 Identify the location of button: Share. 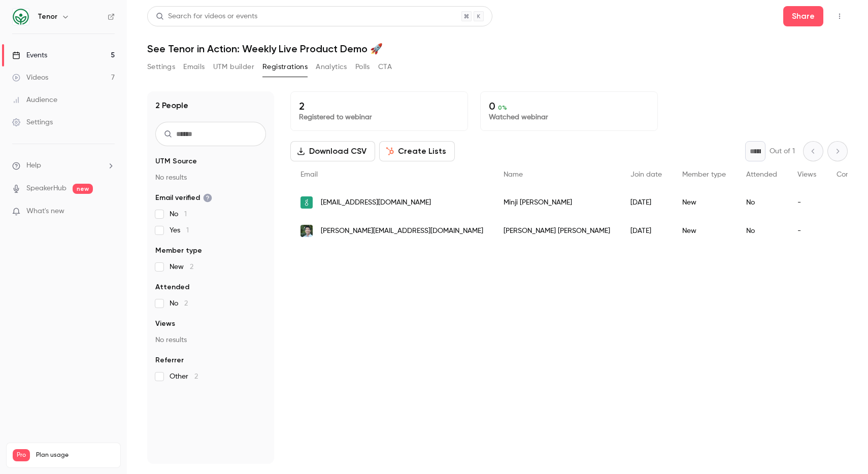
(803, 16).